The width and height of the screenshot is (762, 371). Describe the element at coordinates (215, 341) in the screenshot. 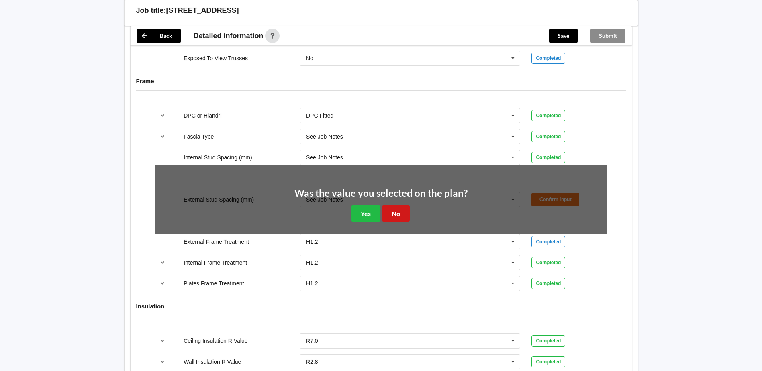

I see `label: Ceiling Insulation R Value` at that location.